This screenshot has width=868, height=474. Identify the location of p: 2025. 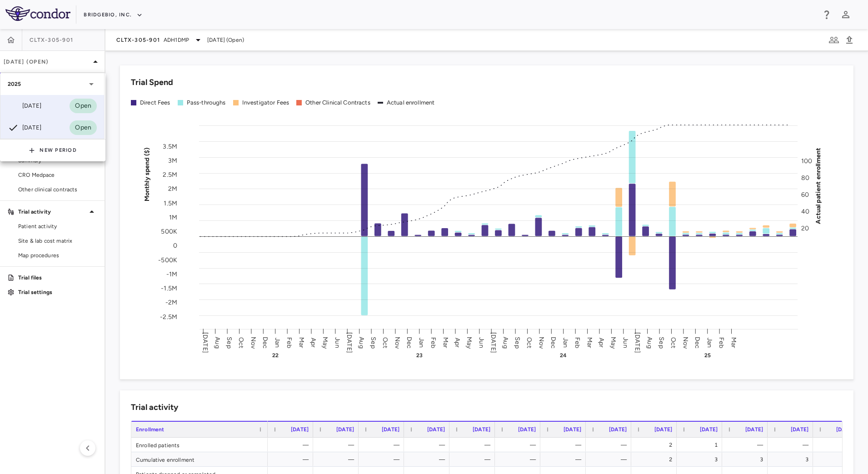
(15, 84).